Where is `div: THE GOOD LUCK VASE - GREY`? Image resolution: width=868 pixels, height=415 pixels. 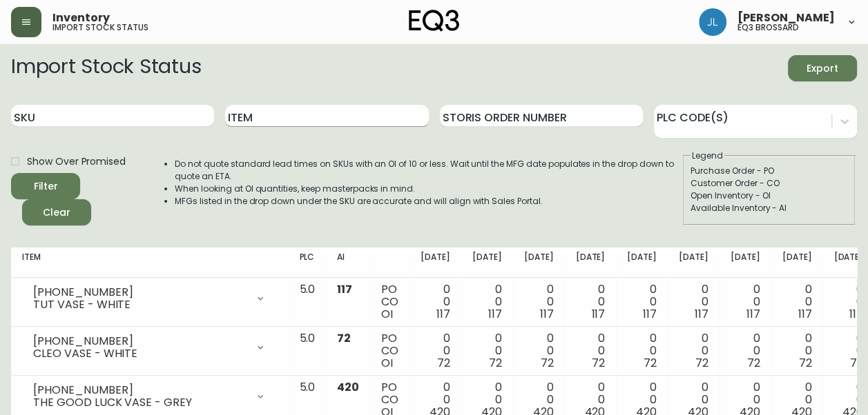 div: THE GOOD LUCK VASE - GREY is located at coordinates (140, 403).